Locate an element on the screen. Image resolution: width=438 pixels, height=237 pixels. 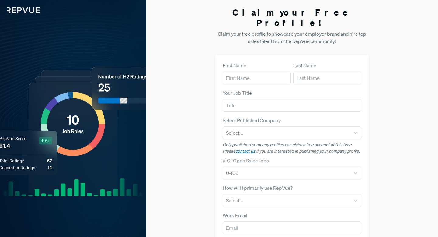
label: First Name is located at coordinates (235, 65).